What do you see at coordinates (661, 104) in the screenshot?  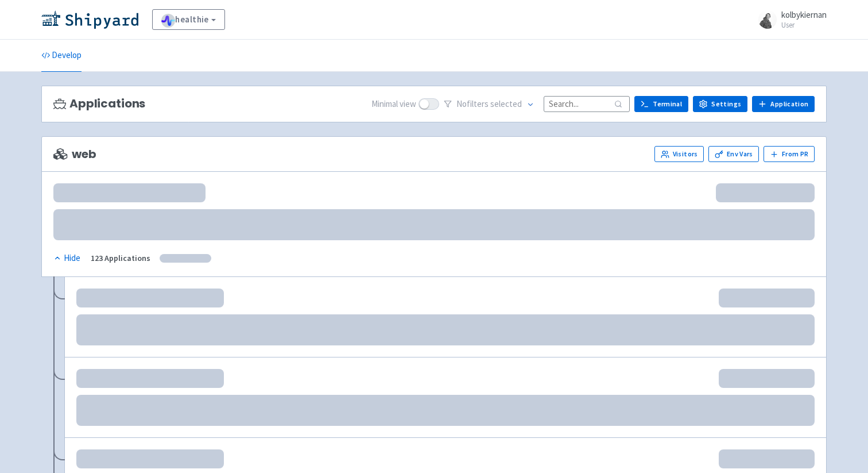 I see `a: Terminal` at bounding box center [661, 104].